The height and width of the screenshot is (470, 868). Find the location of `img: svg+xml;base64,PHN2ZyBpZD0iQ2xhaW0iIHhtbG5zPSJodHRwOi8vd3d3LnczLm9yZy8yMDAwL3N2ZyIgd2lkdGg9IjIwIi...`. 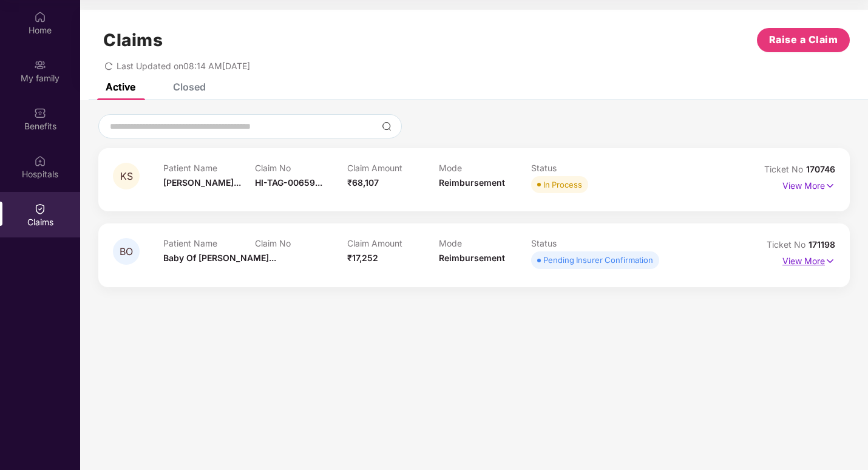

img: svg+xml;base64,PHN2ZyBpZD0iQ2xhaW0iIHhtbG5zPSJodHRwOi8vd3d3LnczLm9yZy8yMDAwL3N2ZyIgd2lkdGg9IjIwIi... is located at coordinates (40, 209).